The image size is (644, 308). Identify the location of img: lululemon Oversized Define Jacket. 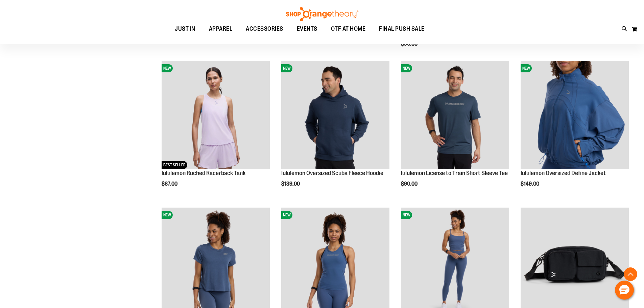
(575, 115).